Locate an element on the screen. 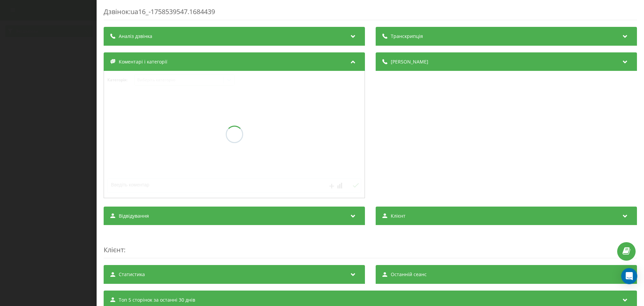 The height and width of the screenshot is (306, 644). span: Аналіз дзвінка is located at coordinates (135, 36).